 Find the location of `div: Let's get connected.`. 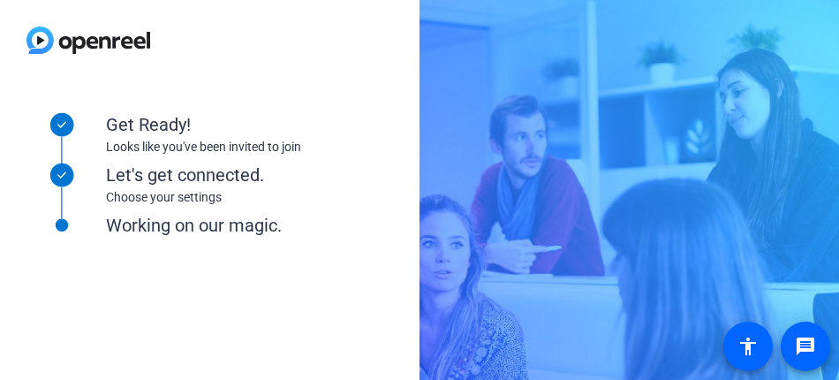

div: Let's get connected. is located at coordinates (283, 175).